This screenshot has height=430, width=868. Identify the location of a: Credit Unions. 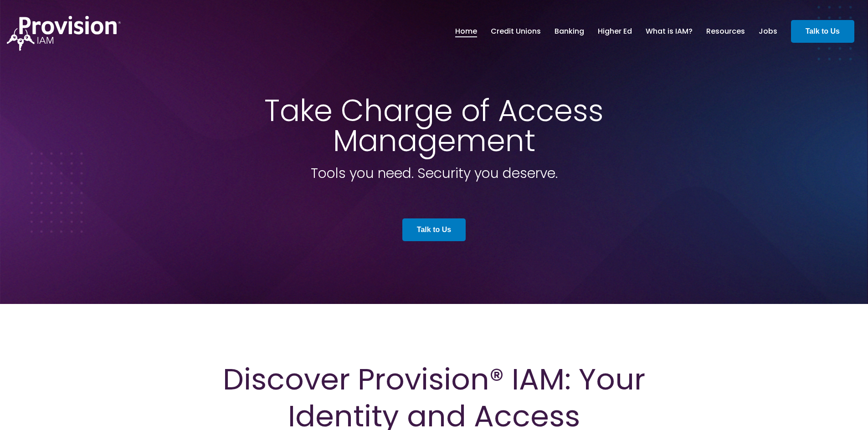
(516, 32).